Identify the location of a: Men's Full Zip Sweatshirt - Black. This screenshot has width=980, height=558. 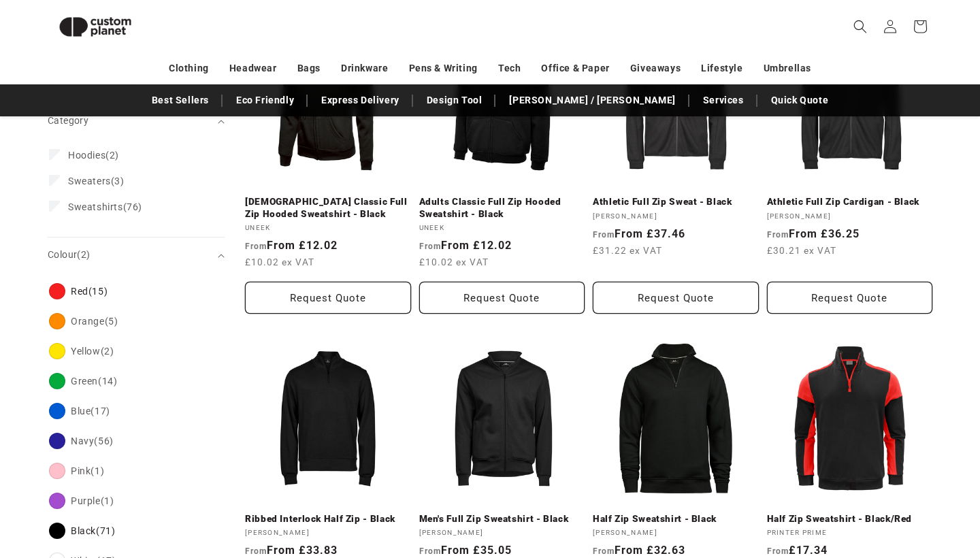
(502, 519).